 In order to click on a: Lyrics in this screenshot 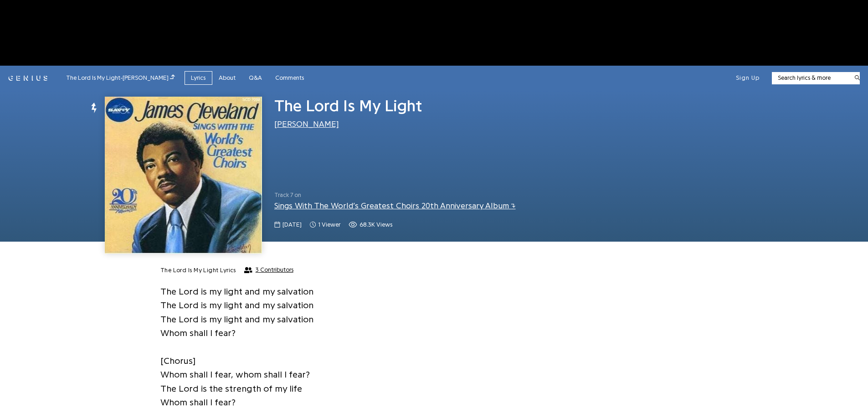, I will do `click(198, 78)`.